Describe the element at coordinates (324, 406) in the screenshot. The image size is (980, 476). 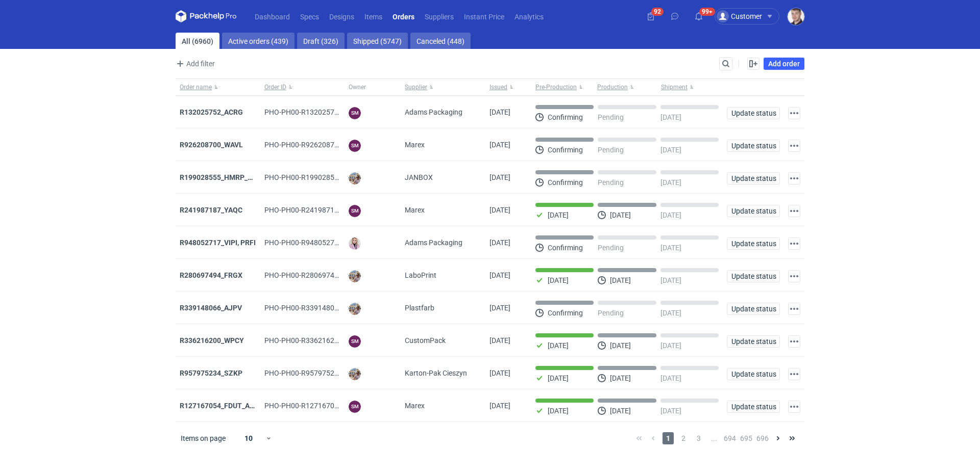
I see `span: PHO-PH00-R127167054_FDUT_ACTL` at that location.